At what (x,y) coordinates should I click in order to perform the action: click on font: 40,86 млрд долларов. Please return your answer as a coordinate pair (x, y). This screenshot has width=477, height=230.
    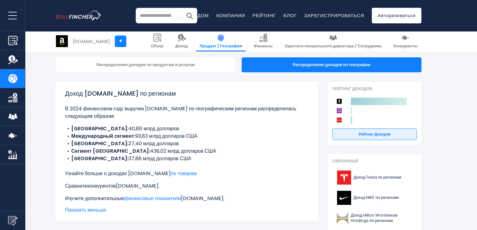
    Looking at the image, I should click on (154, 129).